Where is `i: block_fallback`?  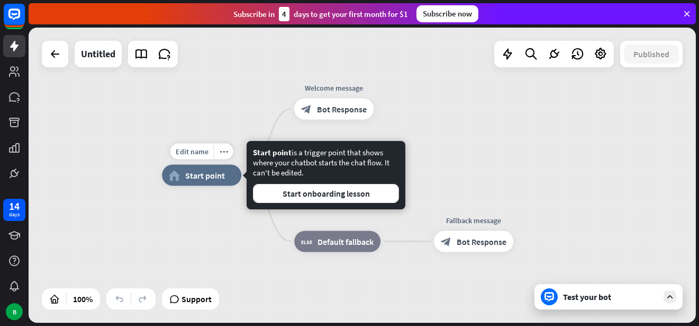 i: block_fallback is located at coordinates (307, 241).